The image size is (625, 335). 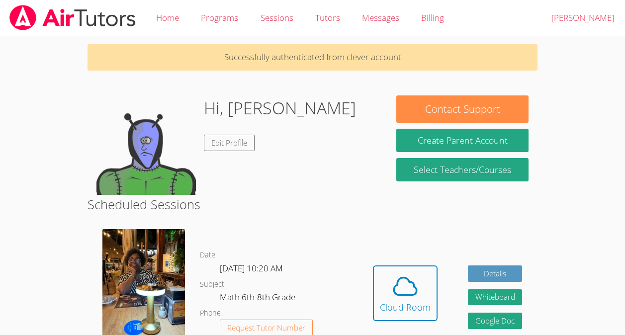 I want to click on a: Google Doc, so click(x=495, y=321).